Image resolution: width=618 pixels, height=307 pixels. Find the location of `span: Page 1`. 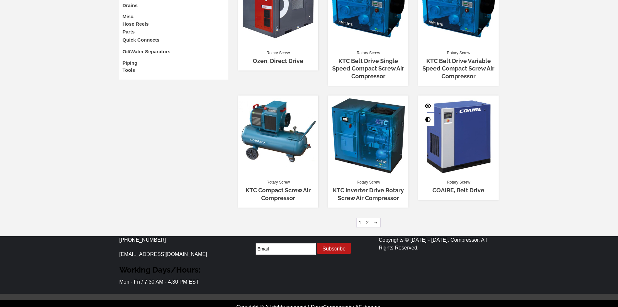

span: Page 1 is located at coordinates (360, 222).